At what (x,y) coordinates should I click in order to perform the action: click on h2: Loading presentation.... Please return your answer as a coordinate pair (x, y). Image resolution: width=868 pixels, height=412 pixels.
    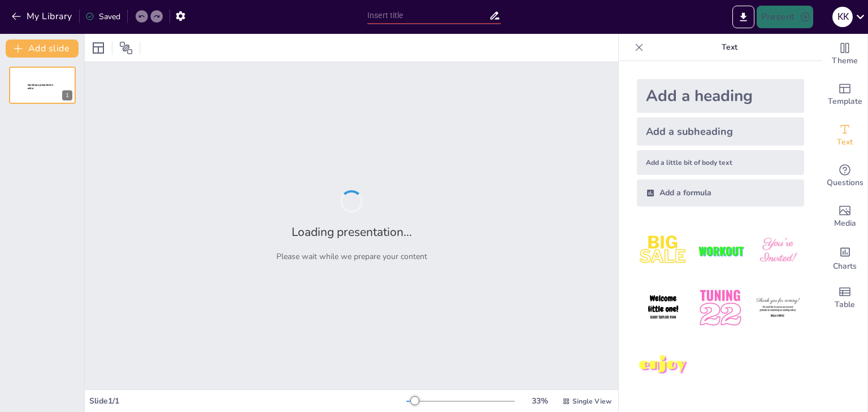
    Looking at the image, I should click on (352, 232).